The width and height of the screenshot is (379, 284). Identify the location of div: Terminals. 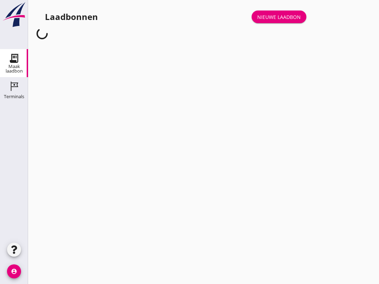
(14, 96).